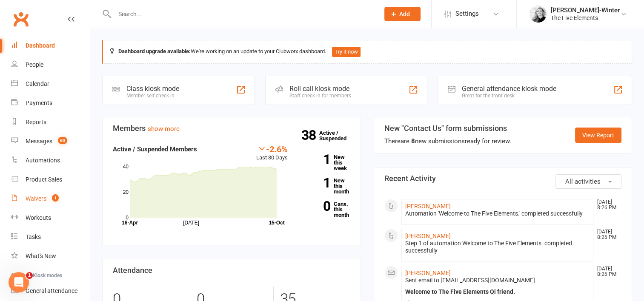 The image size is (644, 301). Describe the element at coordinates (33, 237) in the screenshot. I see `div: Tasks` at that location.